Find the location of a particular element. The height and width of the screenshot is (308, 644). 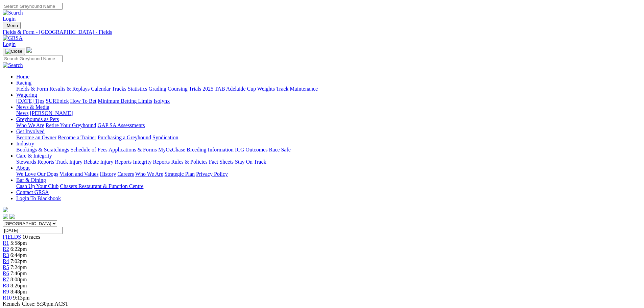

a: R8 is located at coordinates (6, 286).